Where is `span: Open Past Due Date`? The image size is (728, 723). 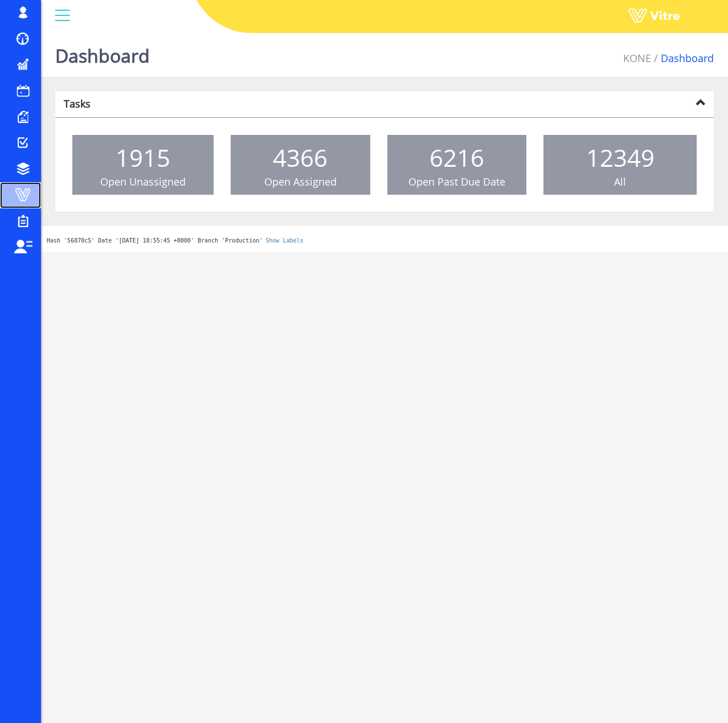
span: Open Past Due Date is located at coordinates (457, 181).